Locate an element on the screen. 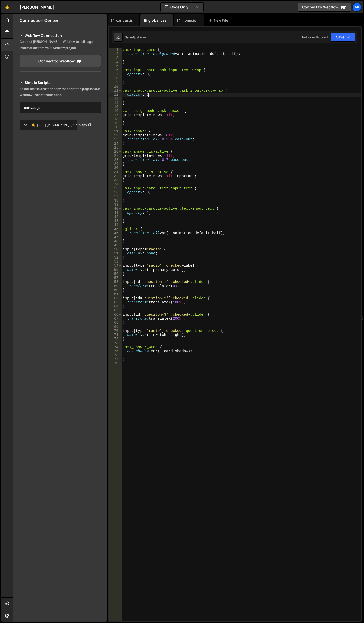 Image resolution: width=364 pixels, height=623 pixels. div: Saved is located at coordinates (135, 37).